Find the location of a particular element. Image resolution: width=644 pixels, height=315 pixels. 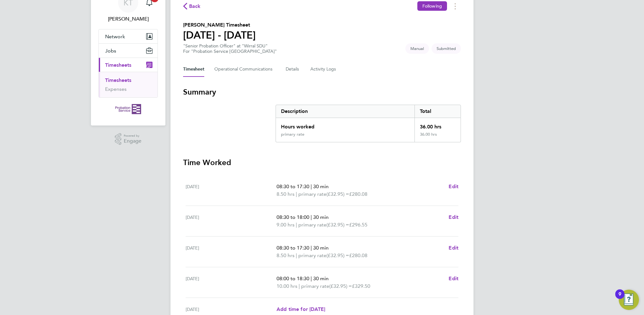

span: Powered by is located at coordinates (132, 136).